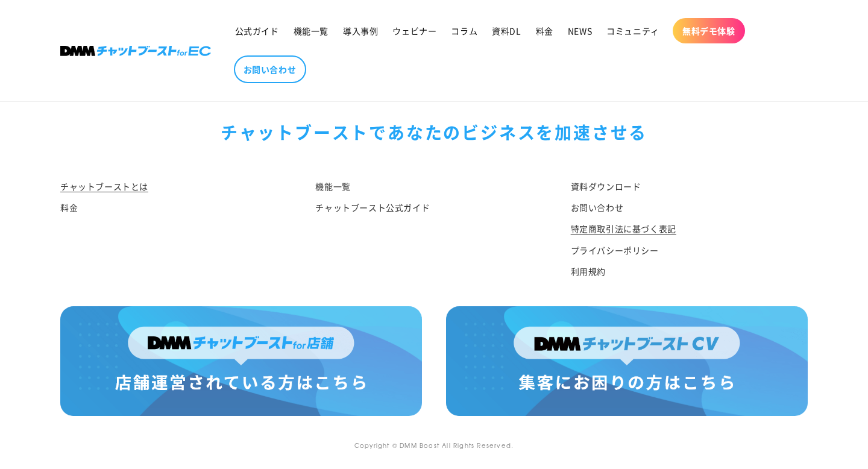 This screenshot has height=469, width=868. Describe the element at coordinates (361, 31) in the screenshot. I see `span: 導入事例` at that location.